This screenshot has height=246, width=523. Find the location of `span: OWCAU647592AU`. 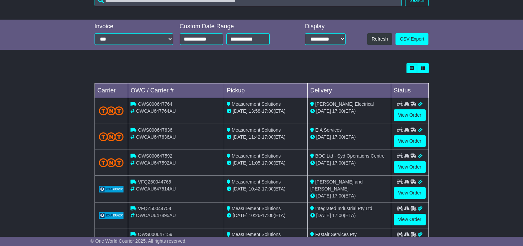

span: OWCAU647592AU is located at coordinates (156, 163).